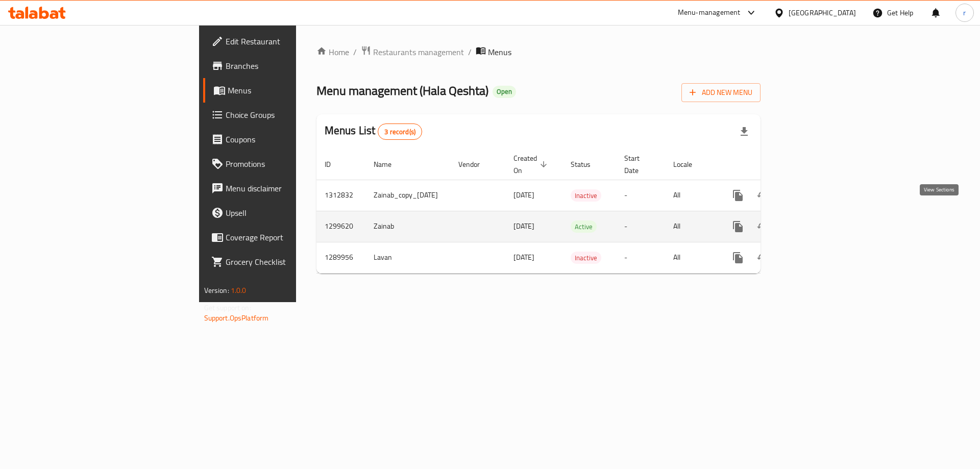  Describe the element at coordinates (532, 164) in the screenshot. I see `span: Created On` at that location.